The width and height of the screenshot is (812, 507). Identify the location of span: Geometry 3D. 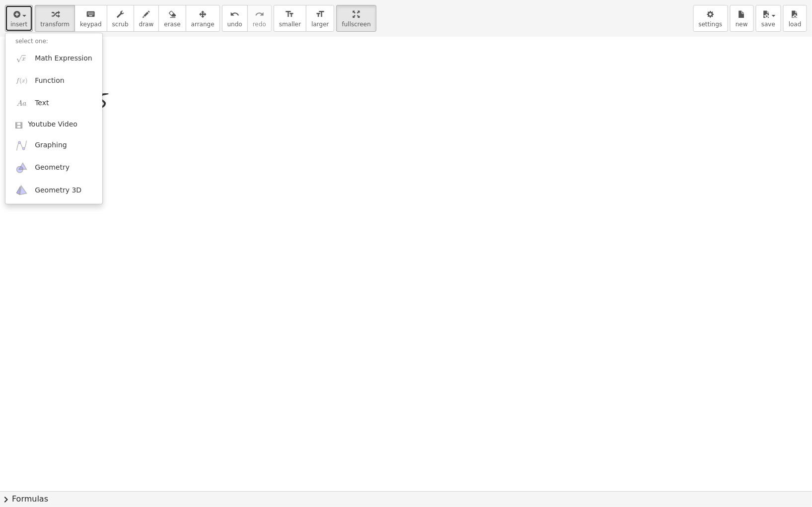
(58, 190).